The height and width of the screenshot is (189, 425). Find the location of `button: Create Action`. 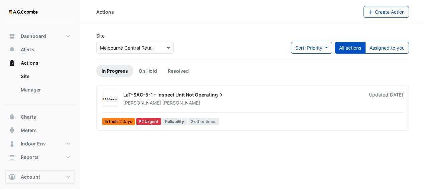

button: Create Action is located at coordinates (387, 12).